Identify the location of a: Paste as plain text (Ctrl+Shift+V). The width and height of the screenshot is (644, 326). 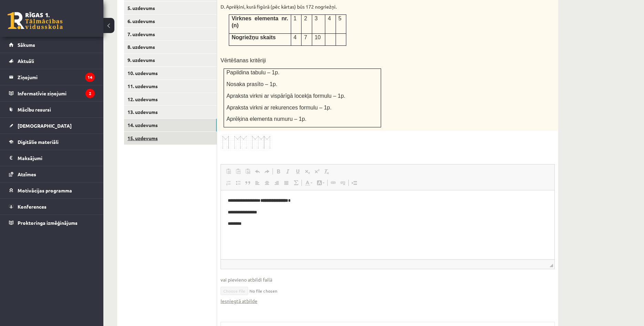
(238, 172).